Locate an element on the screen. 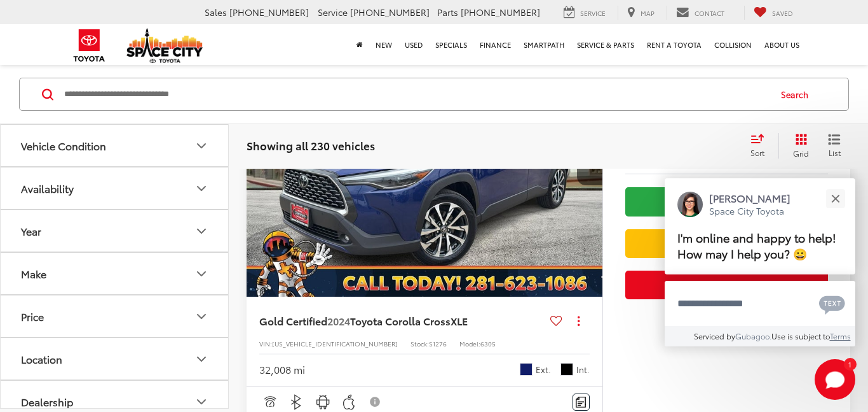 This screenshot has width=868, height=412. img: Comments is located at coordinates (581, 401).